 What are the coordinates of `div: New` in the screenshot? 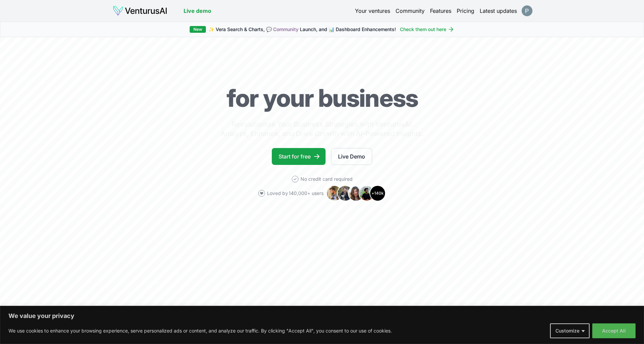 It's located at (198, 29).